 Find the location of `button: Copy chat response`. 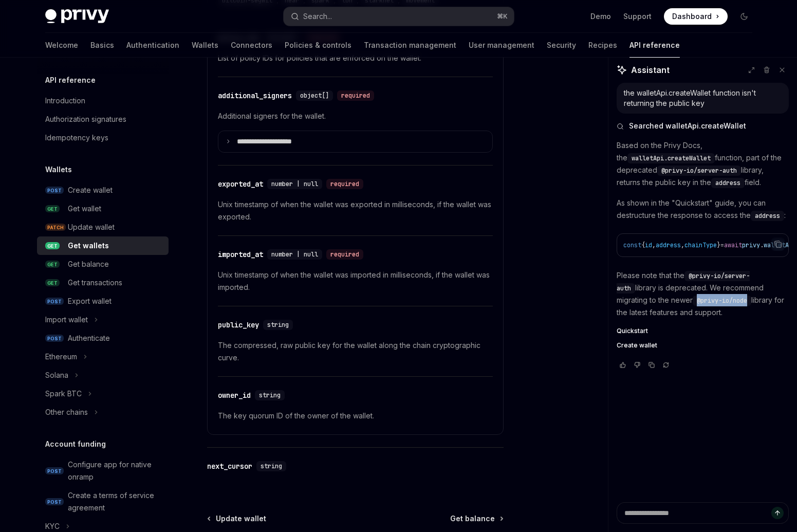

button: Copy chat response is located at coordinates (652, 364).